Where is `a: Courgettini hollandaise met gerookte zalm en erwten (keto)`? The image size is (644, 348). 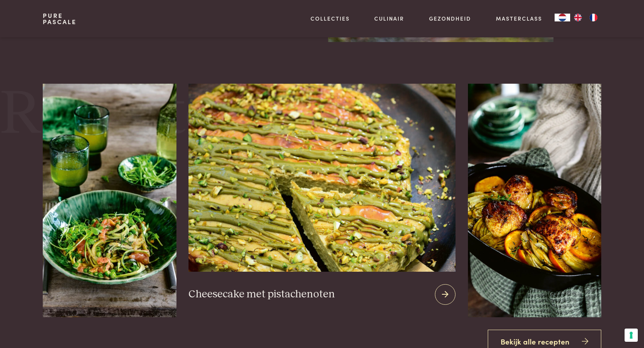 a: Courgettini hollandaise met gerookte zalm en erwten (keto) is located at coordinates (109, 201).